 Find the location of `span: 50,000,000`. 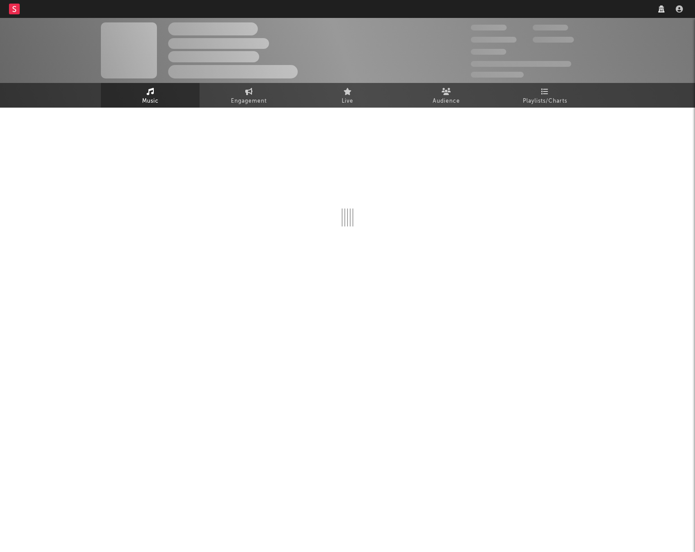

span: 50,000,000 is located at coordinates (493, 39).